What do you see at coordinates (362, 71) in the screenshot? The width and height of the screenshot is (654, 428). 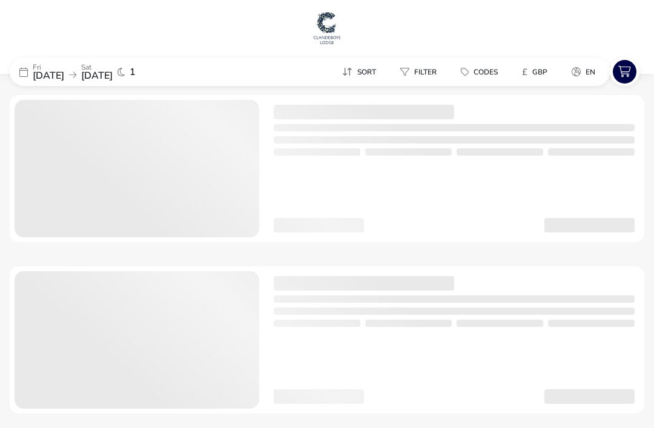 I see `naf-pibe-menu-bar-item: Sort` at bounding box center [362, 71].